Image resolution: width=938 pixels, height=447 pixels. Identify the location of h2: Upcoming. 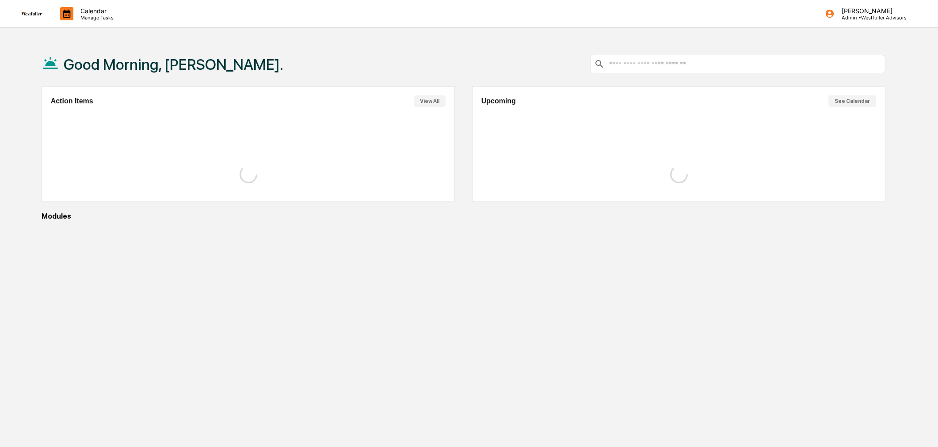
(499, 101).